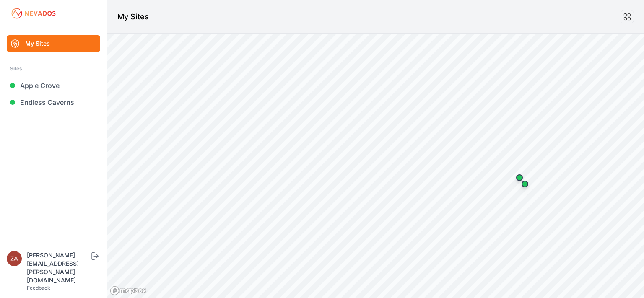 This screenshot has width=644, height=298. I want to click on img: zachary.brogan@energixrenewables.com, so click(14, 258).